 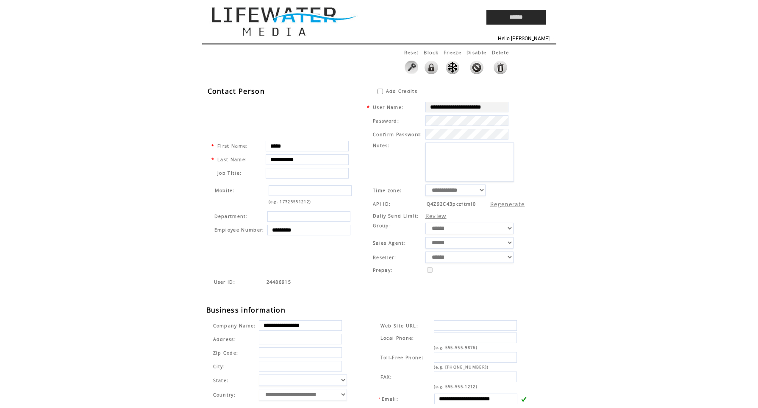 I want to click on a: Regenerate, so click(x=507, y=204).